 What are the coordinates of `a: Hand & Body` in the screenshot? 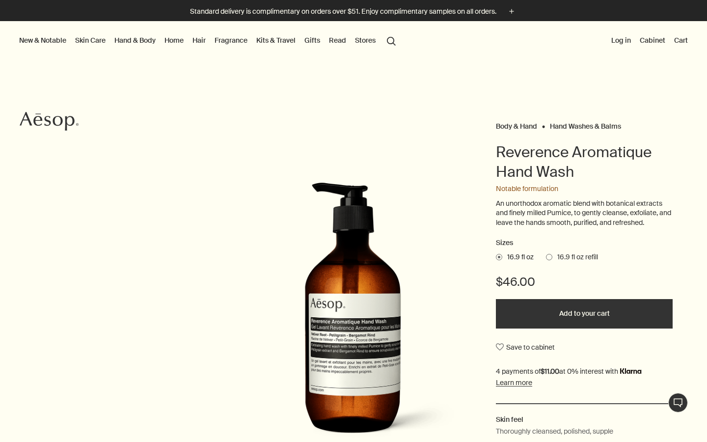 It's located at (135, 40).